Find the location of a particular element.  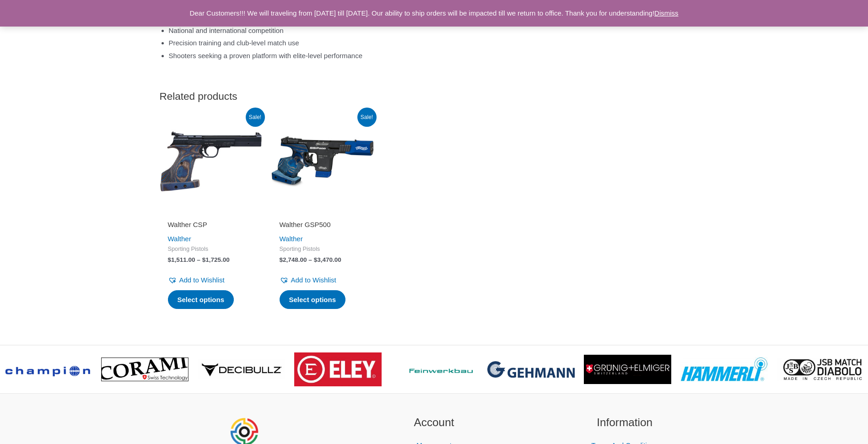

bdi: 1,725.00 is located at coordinates (216, 259).